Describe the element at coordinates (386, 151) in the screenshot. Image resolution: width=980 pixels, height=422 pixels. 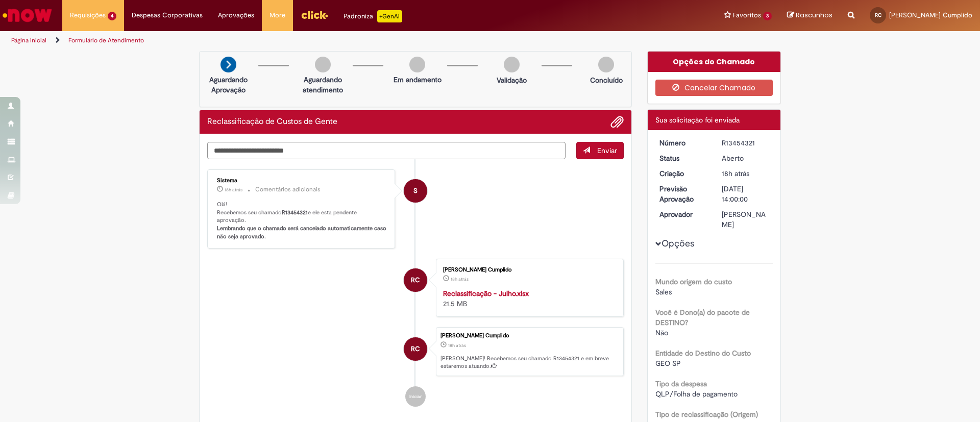
I see `textarea: Digite sua mensagem aqui...` at that location.